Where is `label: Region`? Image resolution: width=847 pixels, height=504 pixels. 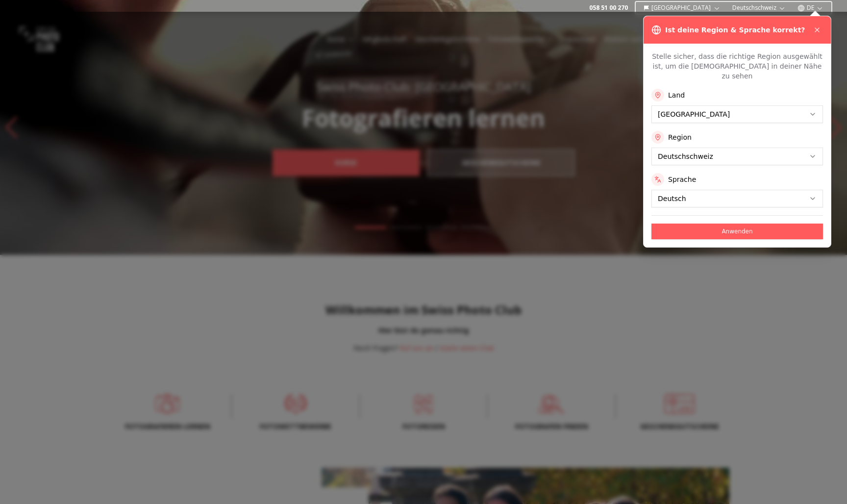
label: Region is located at coordinates (680, 137).